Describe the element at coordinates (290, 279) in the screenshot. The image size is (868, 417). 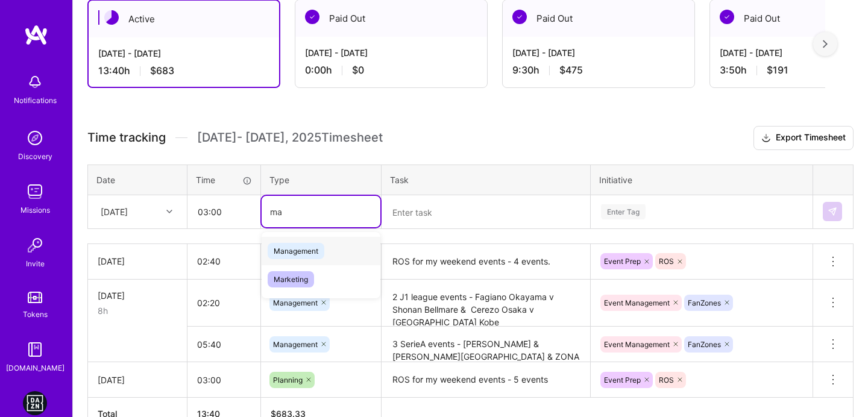
I see `span: Marketing` at that location.